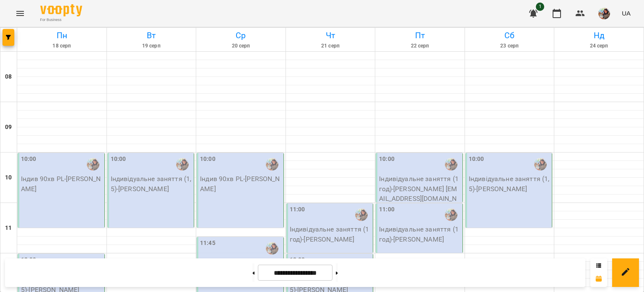 The image size is (644, 292). I want to click on span: 1, so click(540, 6).